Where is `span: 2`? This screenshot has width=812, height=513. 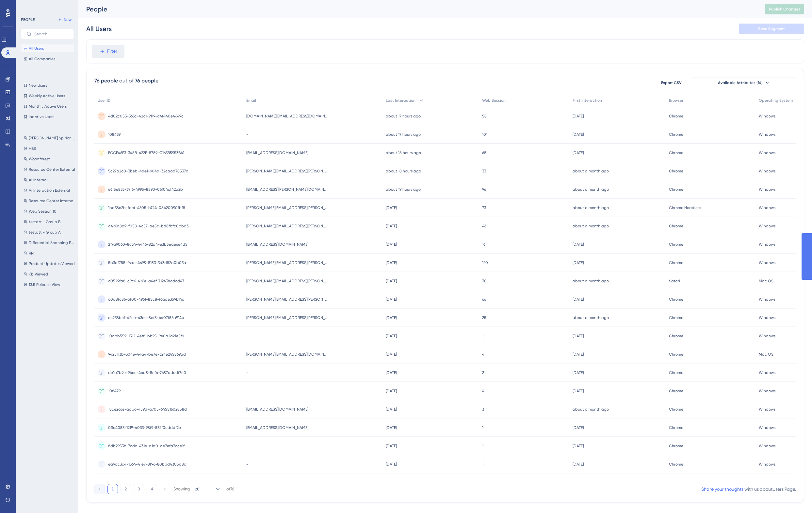
span: 2 is located at coordinates (483, 373).